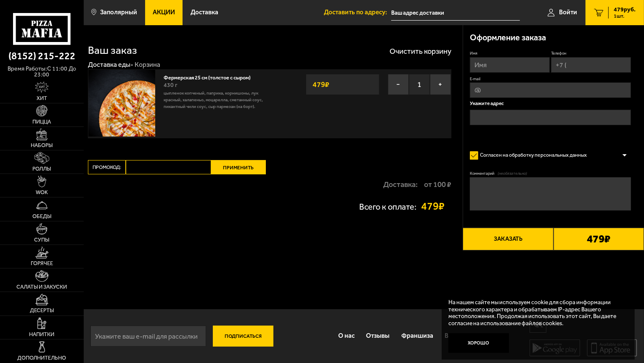 This screenshot has width=644, height=363. I want to click on span: Заполярный, so click(119, 12).